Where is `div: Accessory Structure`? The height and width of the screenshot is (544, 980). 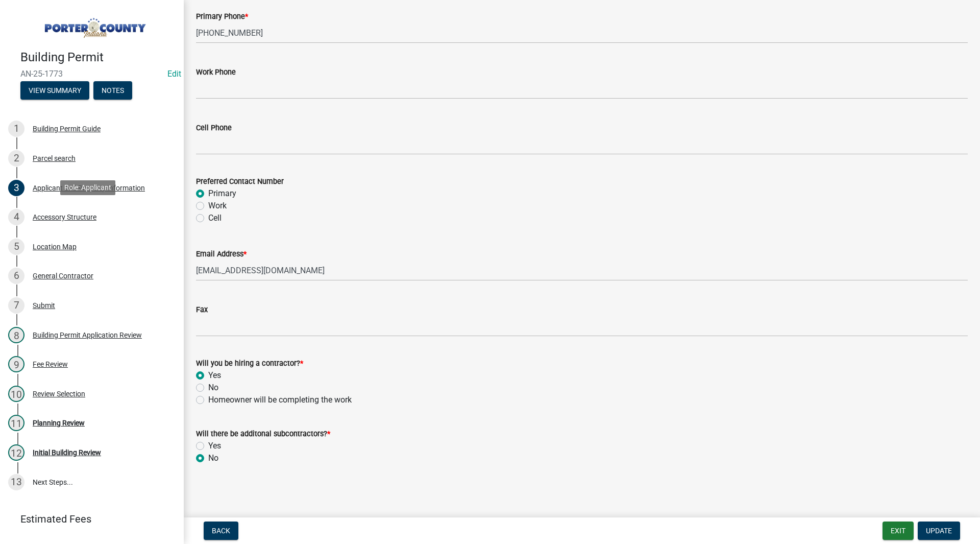
div: Accessory Structure is located at coordinates (65, 217).